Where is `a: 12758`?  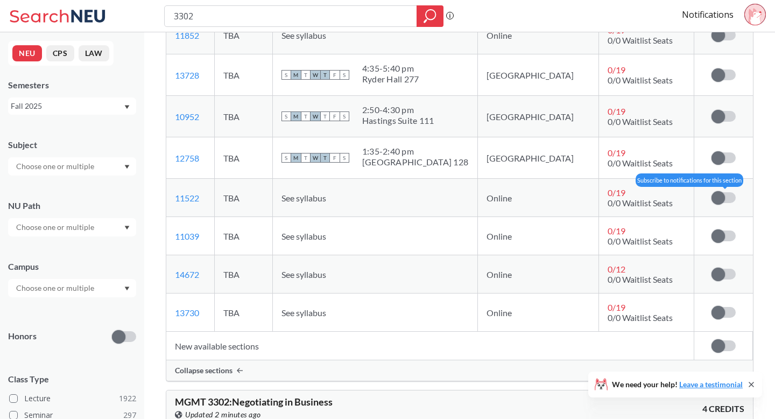
a: 12758 is located at coordinates (187, 158).